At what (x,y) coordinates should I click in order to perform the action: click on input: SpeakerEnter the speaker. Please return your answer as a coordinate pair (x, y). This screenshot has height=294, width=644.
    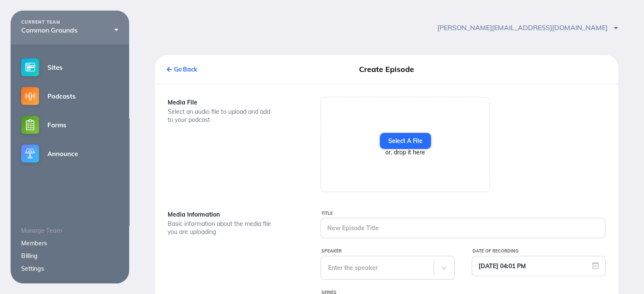
    Looking at the image, I should click on (329, 268).